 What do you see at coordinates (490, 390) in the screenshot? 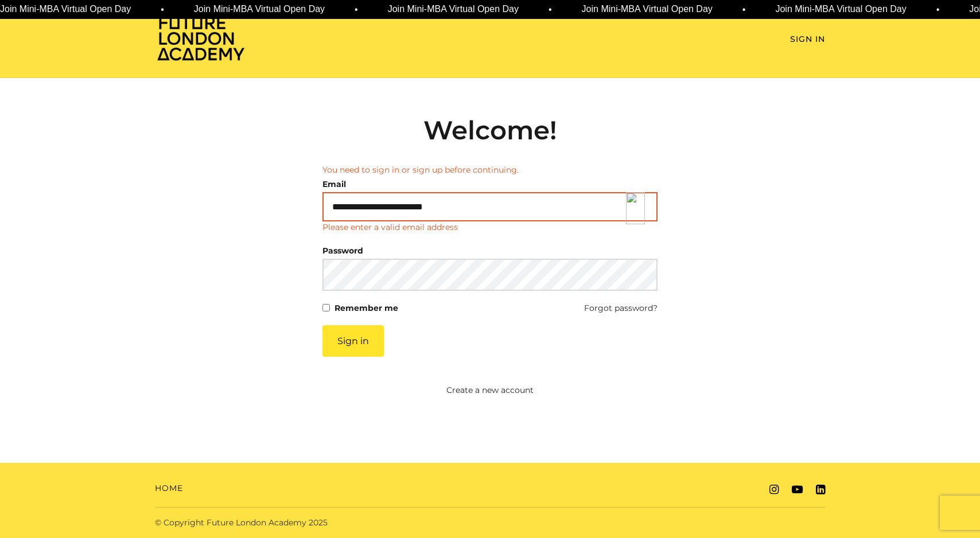
I see `a: Create a new account` at bounding box center [490, 390].